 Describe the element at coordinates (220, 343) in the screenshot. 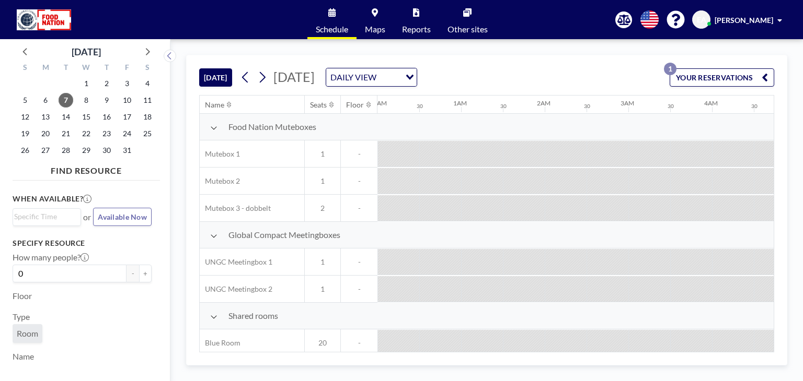

I see `span: Blue Room` at that location.